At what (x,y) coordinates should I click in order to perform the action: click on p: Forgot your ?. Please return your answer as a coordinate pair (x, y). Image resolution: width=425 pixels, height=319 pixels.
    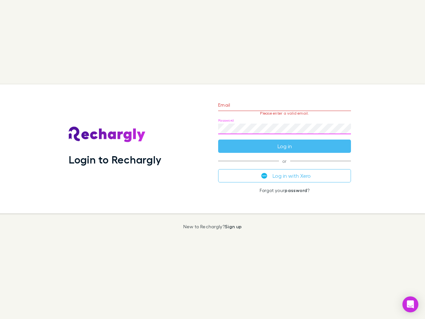
    Looking at the image, I should click on (285, 190).